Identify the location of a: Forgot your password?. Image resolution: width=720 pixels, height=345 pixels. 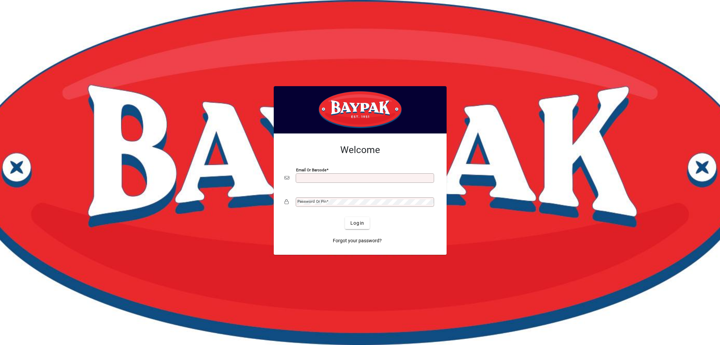
(357, 240).